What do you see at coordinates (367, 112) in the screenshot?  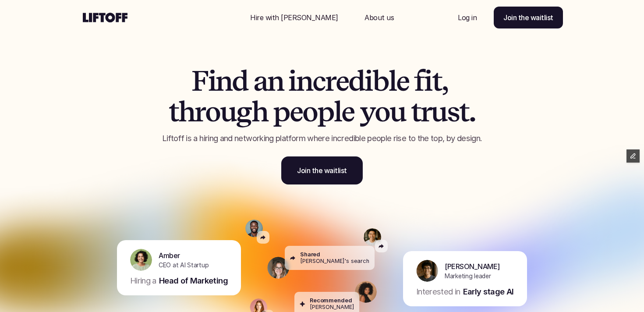 I see `span: y` at bounding box center [367, 112].